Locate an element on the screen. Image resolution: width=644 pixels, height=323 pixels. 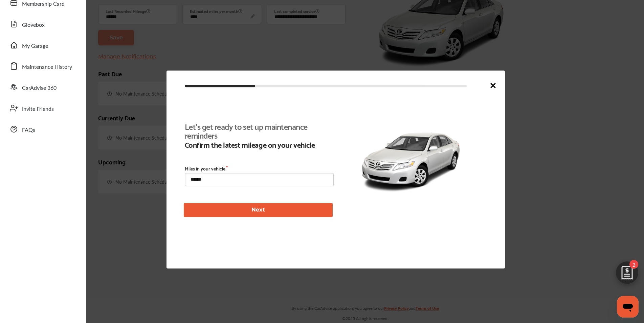
span: Glovebox is located at coordinates (33, 25).